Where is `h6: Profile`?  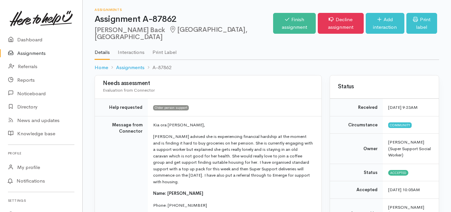 h6: Profile is located at coordinates (41, 153).